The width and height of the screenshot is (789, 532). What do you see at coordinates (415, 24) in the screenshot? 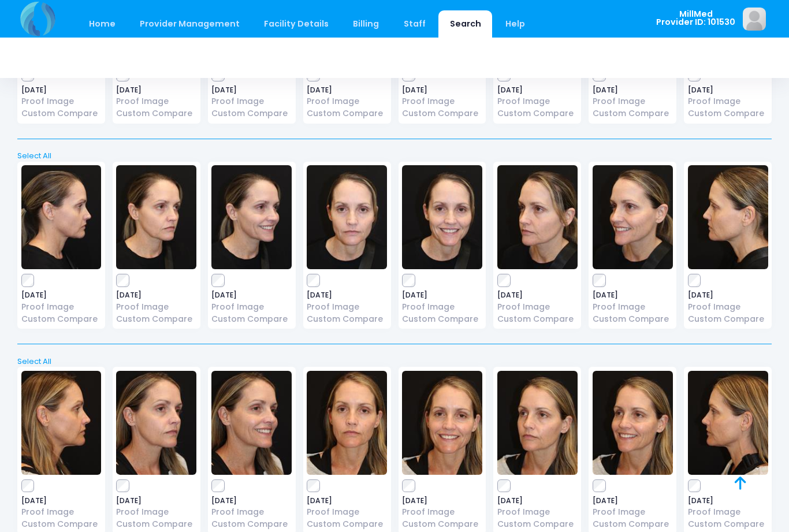
I see `a: Staff` at bounding box center [415, 24].